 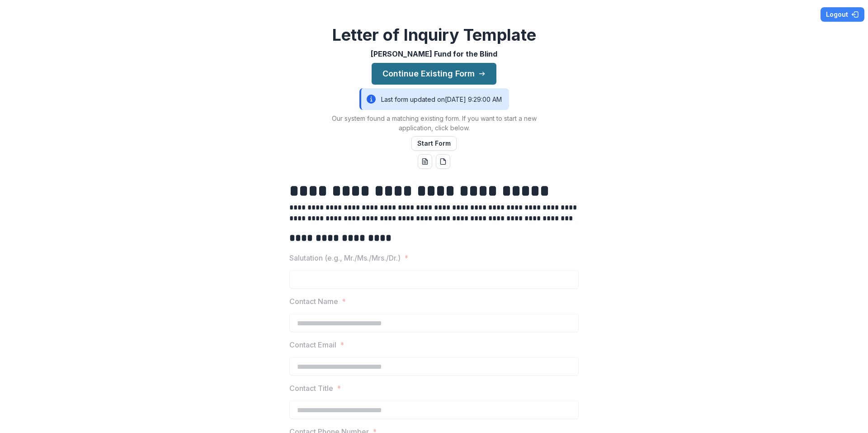 What do you see at coordinates (434, 35) in the screenshot?
I see `h2: Letter of Inquiry Template` at bounding box center [434, 35].